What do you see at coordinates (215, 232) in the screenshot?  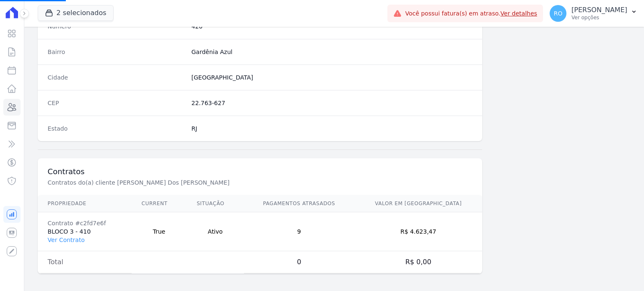 I see `td: Ativo` at bounding box center [215, 232].